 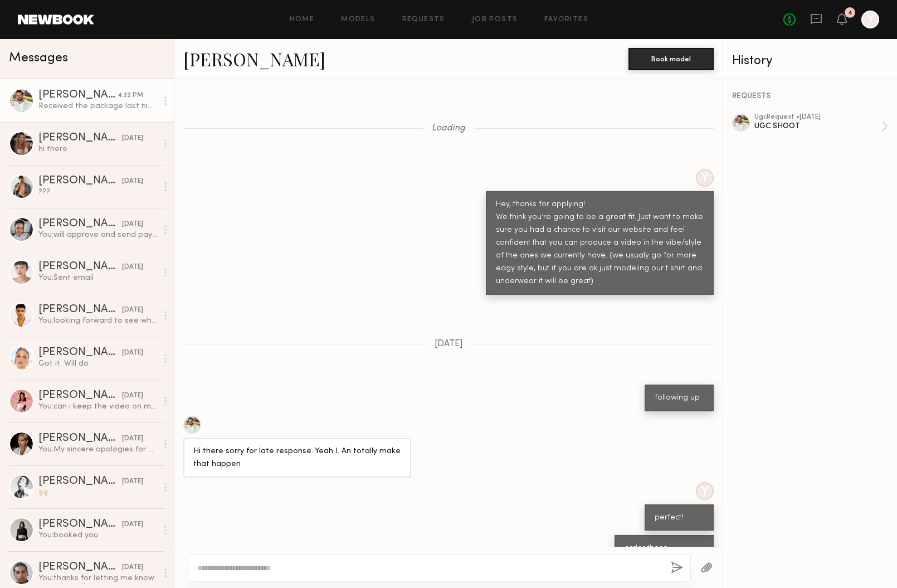 I want to click on a: Job Posts, so click(x=494, y=20).